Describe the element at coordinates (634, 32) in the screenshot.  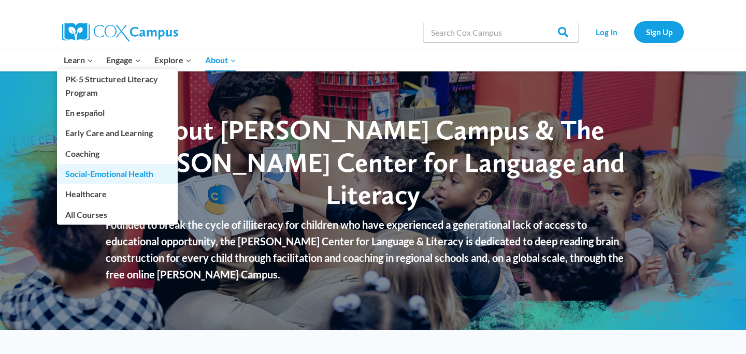
I see `nav: Secondary Navigation` at that location.